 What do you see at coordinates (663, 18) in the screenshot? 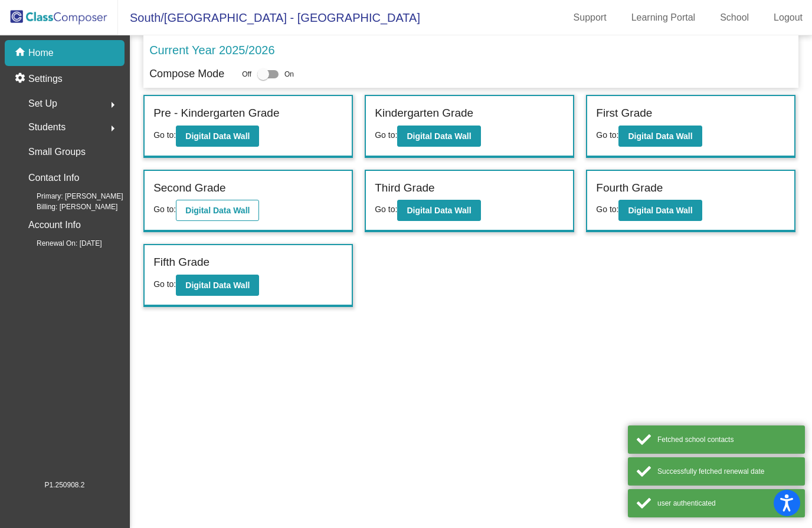
I see `a: Learning Portal` at bounding box center [663, 18].